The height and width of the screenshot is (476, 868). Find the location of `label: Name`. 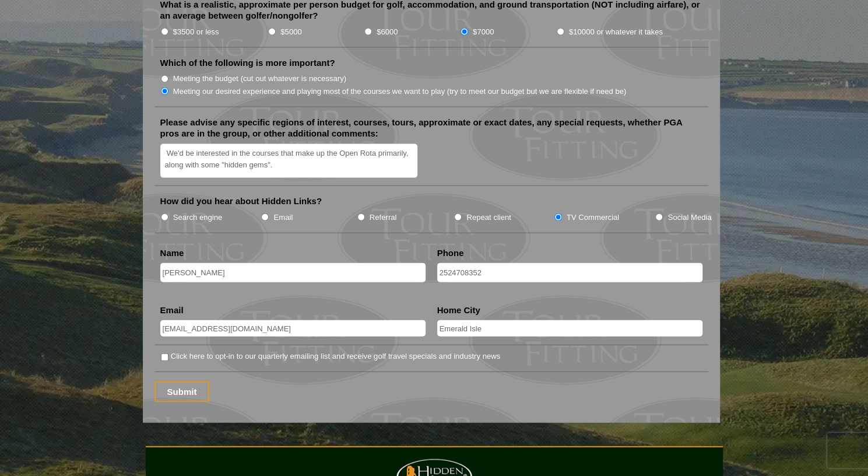

label: Name is located at coordinates (172, 253).